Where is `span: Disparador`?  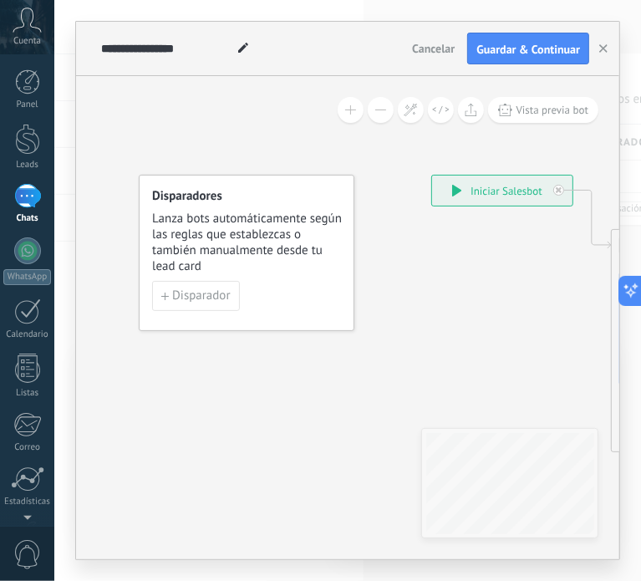 span: Disparador is located at coordinates (201, 296).